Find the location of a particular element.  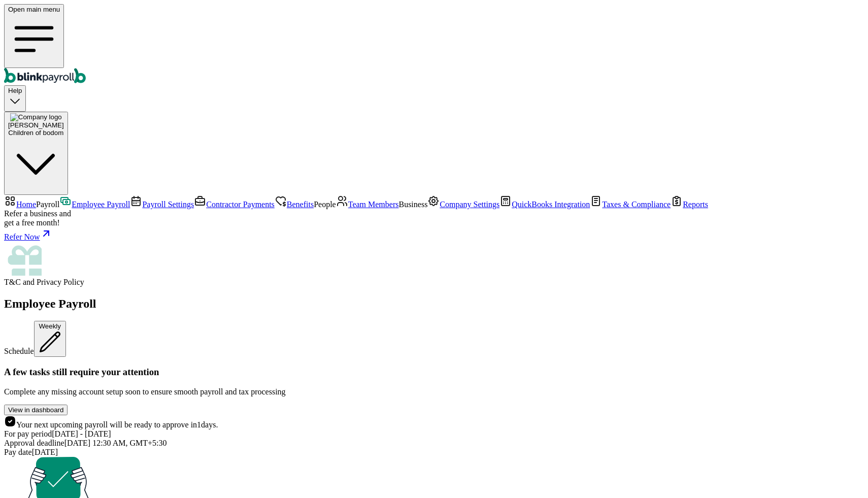

p: Complete any missing account setup soon to ensure smooth payroll and tax processing is located at coordinates (434, 392).